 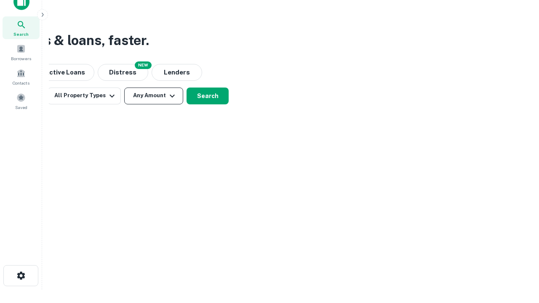 I want to click on span: Borrowers, so click(x=21, y=59).